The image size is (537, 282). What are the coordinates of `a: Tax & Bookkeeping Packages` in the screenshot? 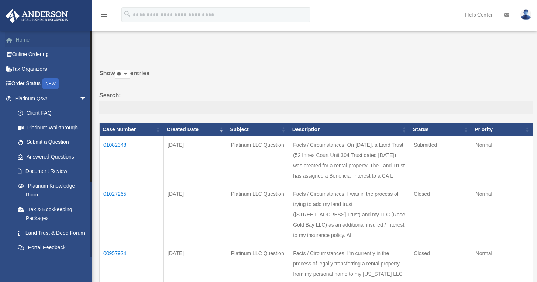 It's located at (52, 214).